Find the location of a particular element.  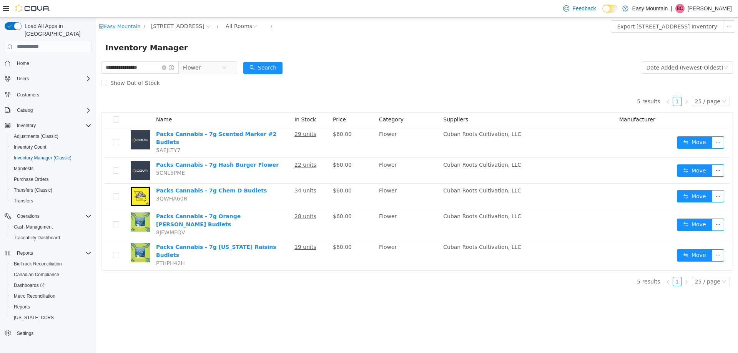

input: Dark Mode is located at coordinates (611, 8).